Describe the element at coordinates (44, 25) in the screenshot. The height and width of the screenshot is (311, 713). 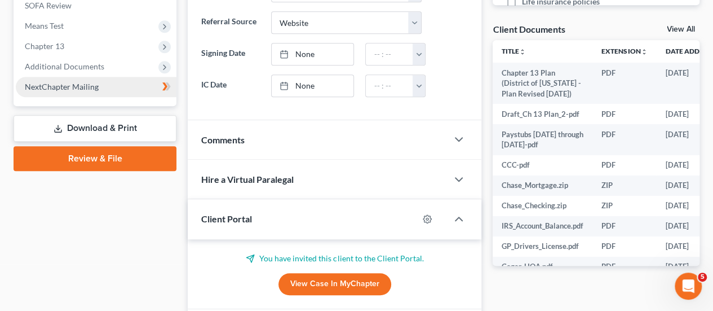
I see `span: Means Test` at that location.